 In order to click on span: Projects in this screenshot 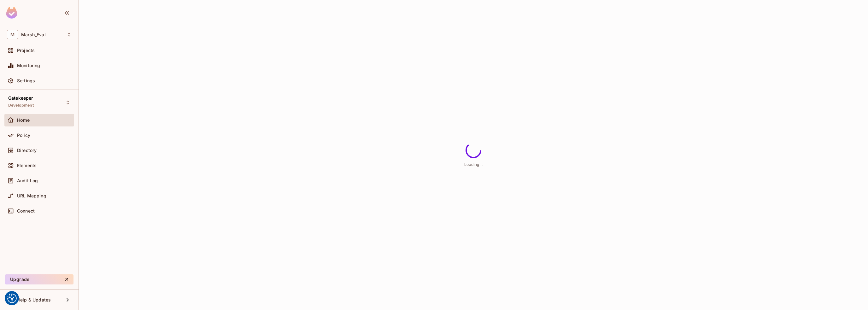, I will do `click(26, 51)`.